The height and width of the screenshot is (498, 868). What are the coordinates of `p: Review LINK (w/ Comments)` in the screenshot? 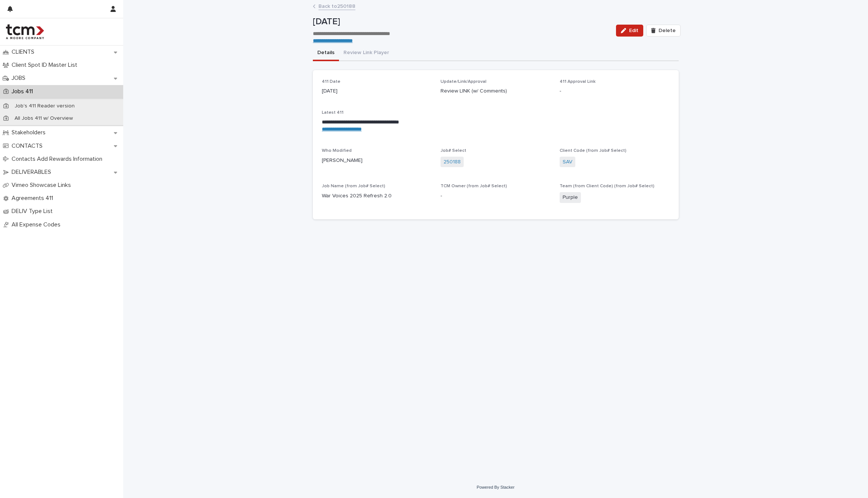 It's located at (495, 91).